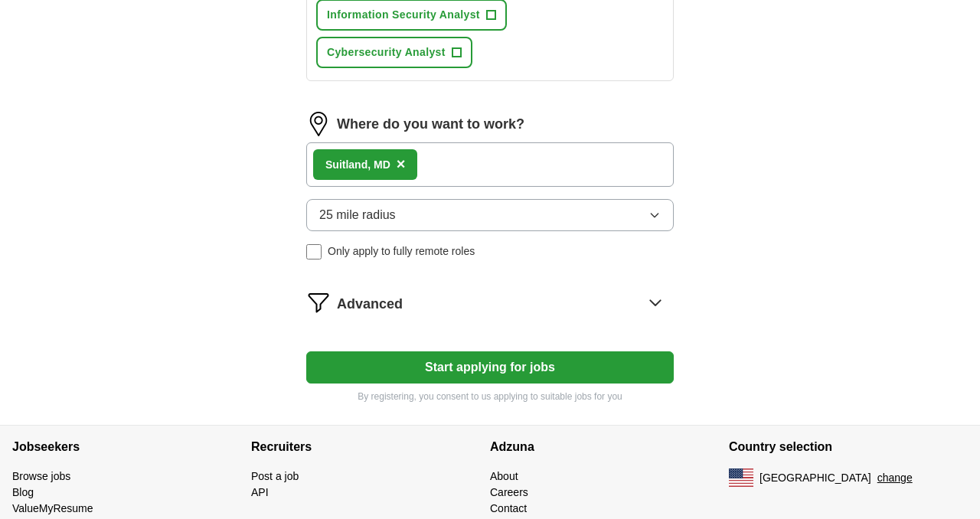 The height and width of the screenshot is (519, 980). What do you see at coordinates (23, 492) in the screenshot?
I see `a: Blog` at bounding box center [23, 492].